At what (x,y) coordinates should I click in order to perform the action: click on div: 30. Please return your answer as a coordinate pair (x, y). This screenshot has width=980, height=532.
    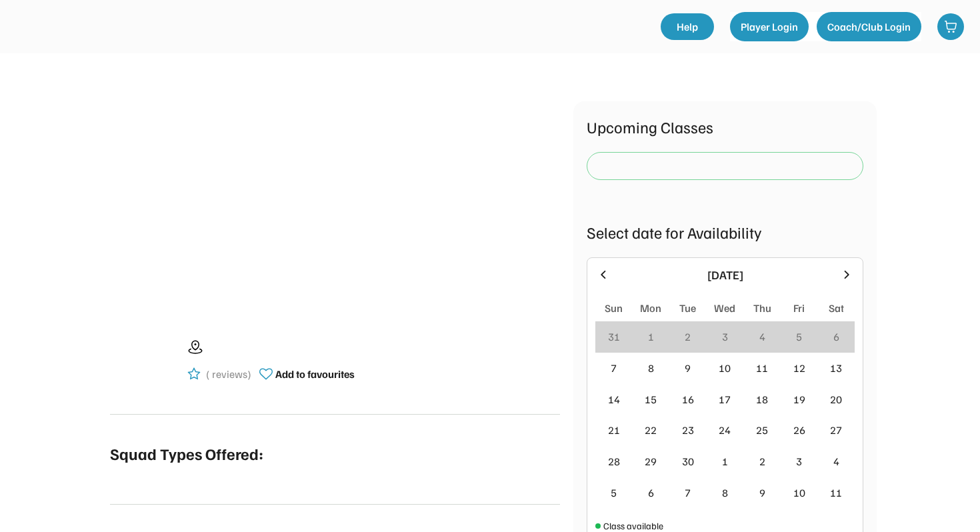
    Looking at the image, I should click on (688, 462).